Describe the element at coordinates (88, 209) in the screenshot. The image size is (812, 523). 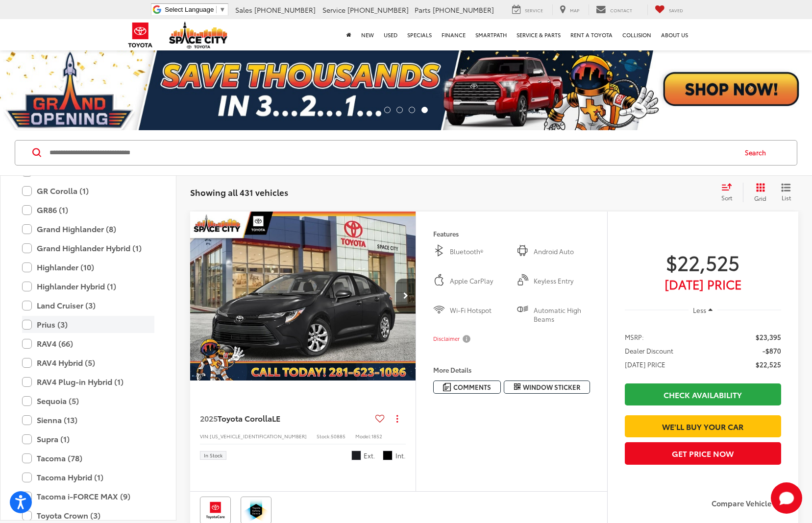
I see `label: GR86 (1)` at that location.